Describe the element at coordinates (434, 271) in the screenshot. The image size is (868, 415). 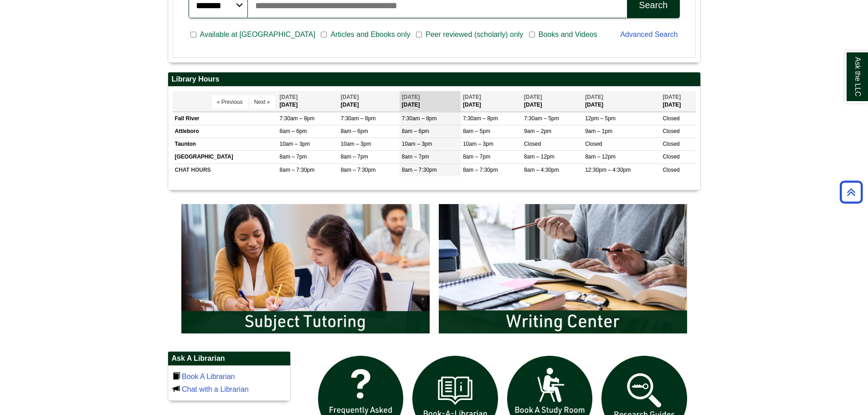
I see `div: slideshow` at that location.